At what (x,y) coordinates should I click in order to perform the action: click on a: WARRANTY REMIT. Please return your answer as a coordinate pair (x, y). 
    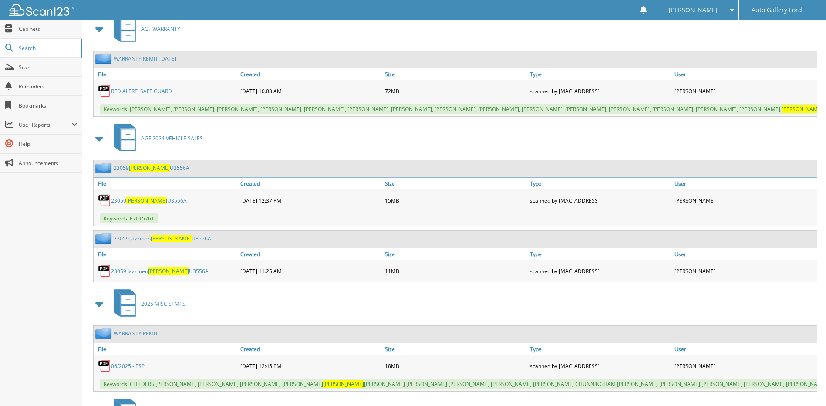
    Looking at the image, I should click on (136, 333).